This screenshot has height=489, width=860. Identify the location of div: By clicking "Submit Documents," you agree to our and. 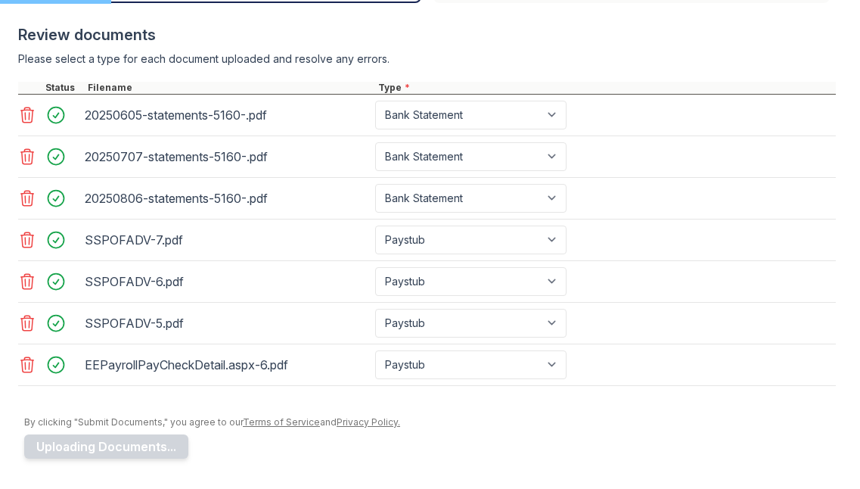
(430, 422).